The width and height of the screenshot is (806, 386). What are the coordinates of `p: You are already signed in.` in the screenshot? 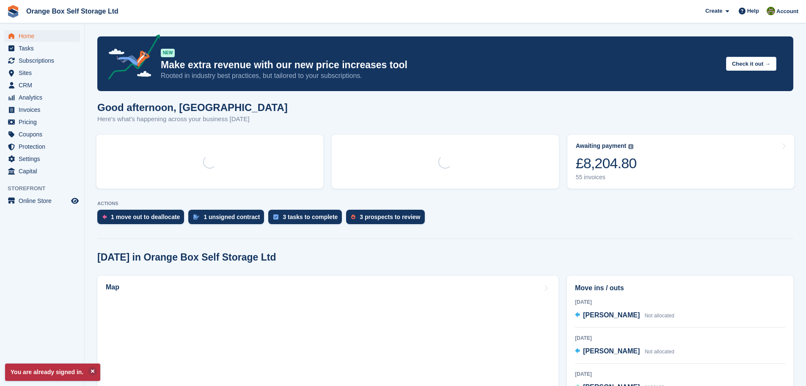 It's located at (52, 372).